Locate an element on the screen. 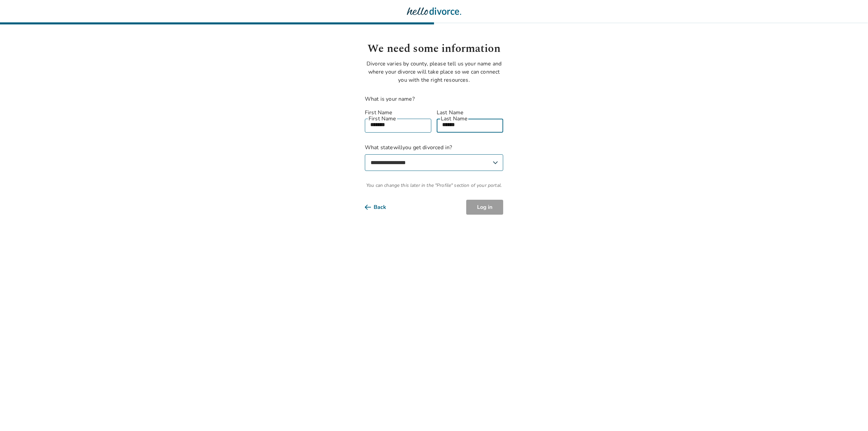 Image resolution: width=868 pixels, height=431 pixels. label: What is your name? is located at coordinates (390, 99).